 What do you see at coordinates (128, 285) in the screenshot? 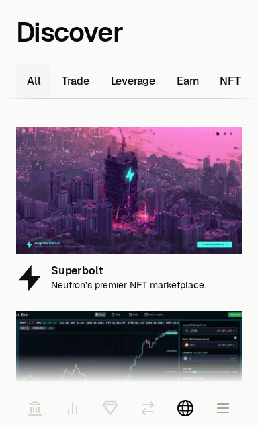
I see `p: Neutron’s premier NFT marketplace.` at bounding box center [128, 285].